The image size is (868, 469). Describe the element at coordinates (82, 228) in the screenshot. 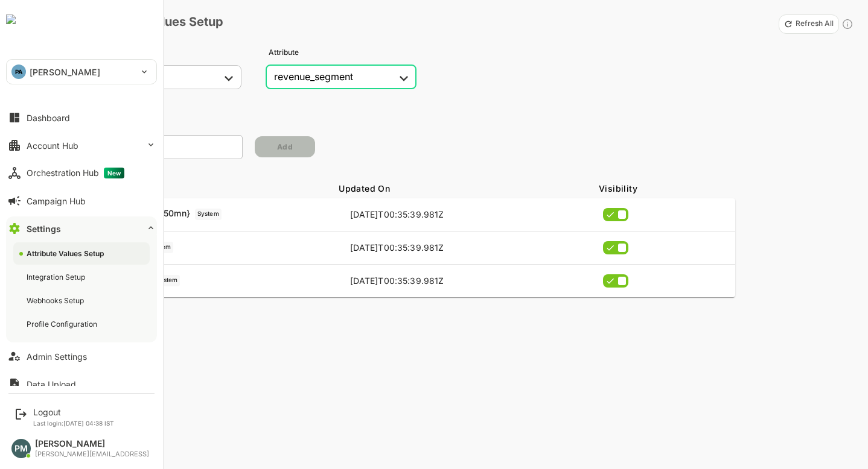

I see `button: Settings` at that location.